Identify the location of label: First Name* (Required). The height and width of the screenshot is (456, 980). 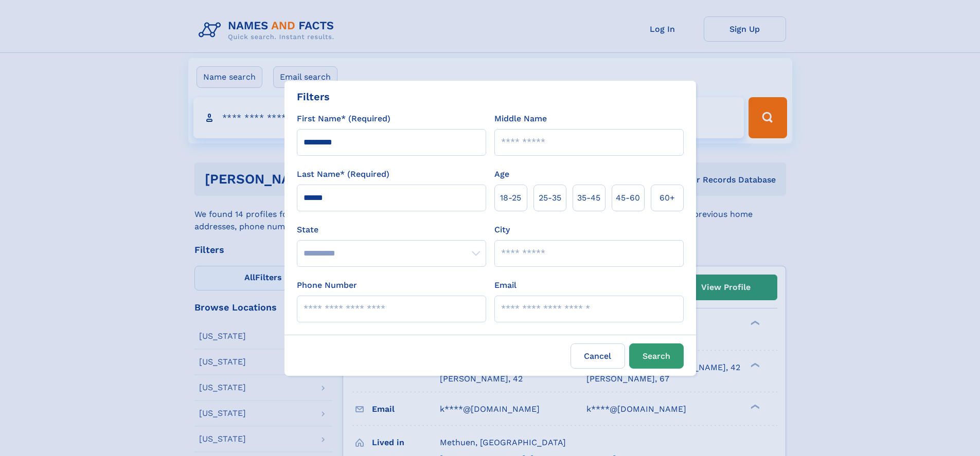
(344, 119).